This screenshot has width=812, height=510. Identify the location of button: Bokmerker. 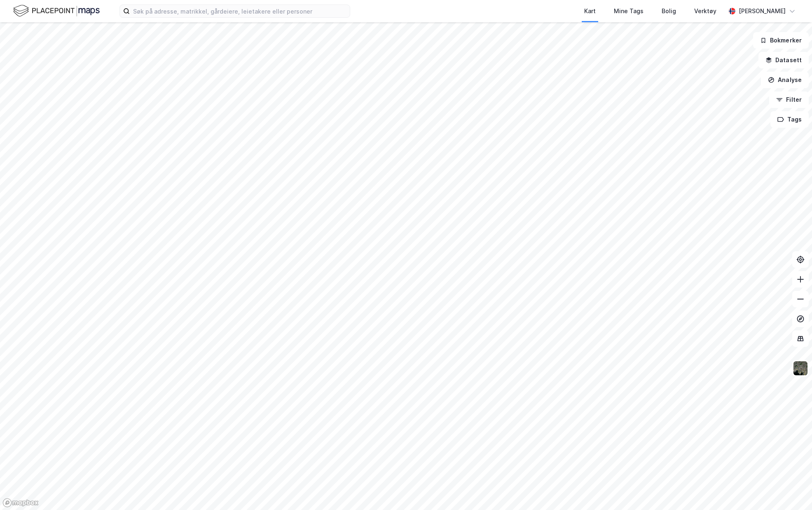
(780, 40).